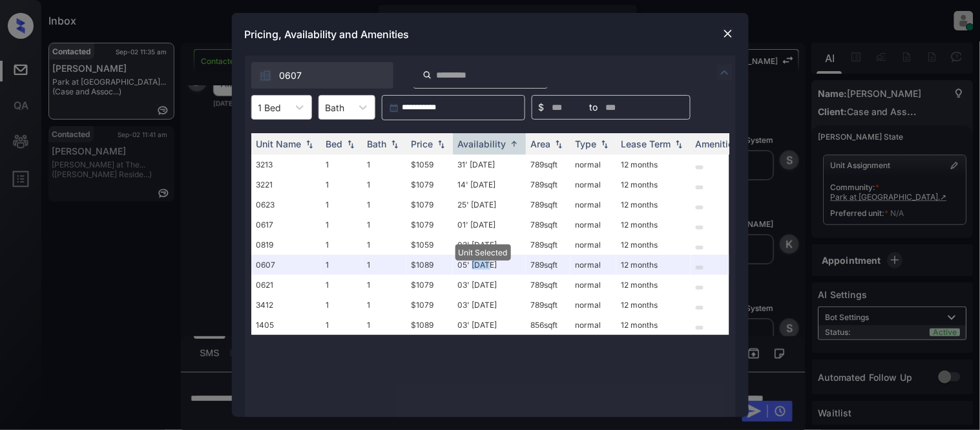 This screenshot has height=430, width=980. Describe the element at coordinates (286, 184) in the screenshot. I see `td: 3221` at that location.